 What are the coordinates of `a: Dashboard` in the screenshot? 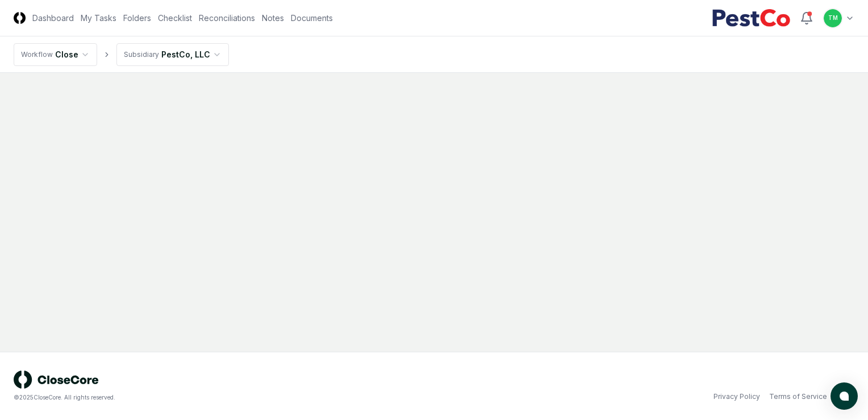 It's located at (53, 18).